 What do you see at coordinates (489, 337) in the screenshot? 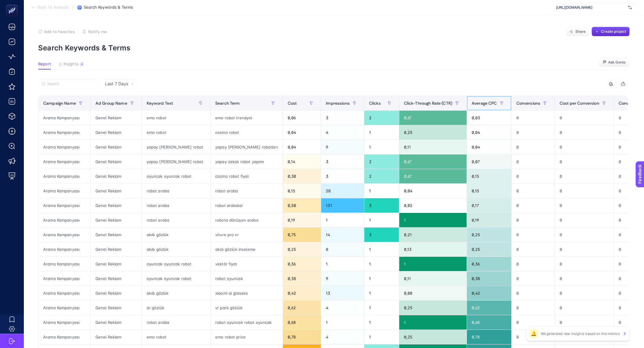
I see `div: 0,78` at bounding box center [489, 337].